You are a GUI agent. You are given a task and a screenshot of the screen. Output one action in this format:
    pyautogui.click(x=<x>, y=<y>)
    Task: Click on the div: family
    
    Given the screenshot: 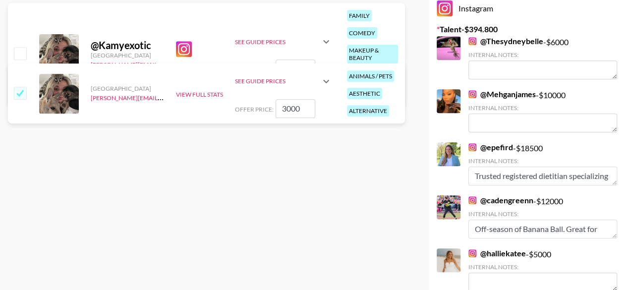 What is the action you would take?
    pyautogui.click(x=359, y=15)
    